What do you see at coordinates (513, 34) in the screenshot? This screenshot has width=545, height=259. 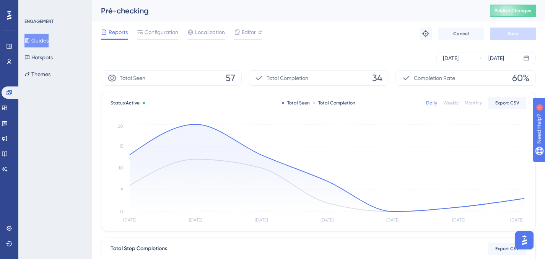 I see `span: Save` at bounding box center [513, 34].